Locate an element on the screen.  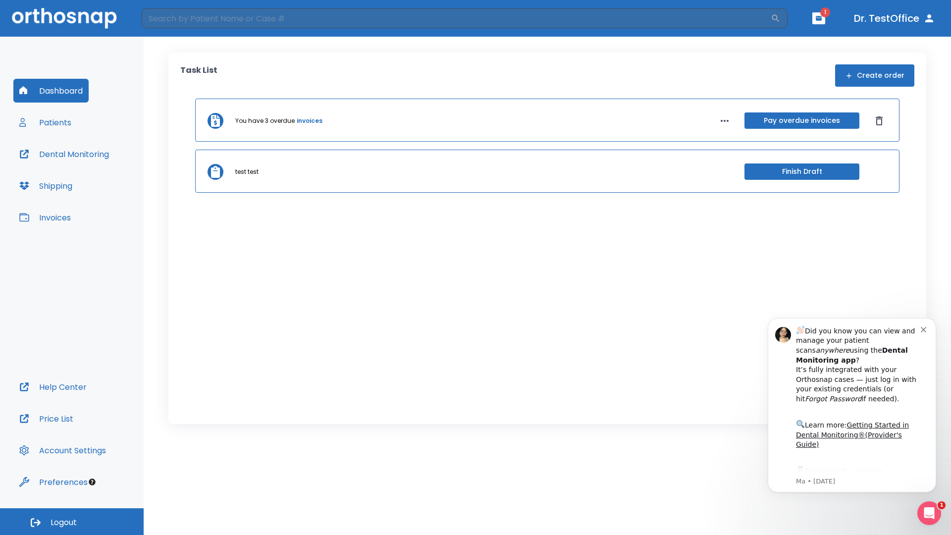
button: Account Settings is located at coordinates (62, 450).